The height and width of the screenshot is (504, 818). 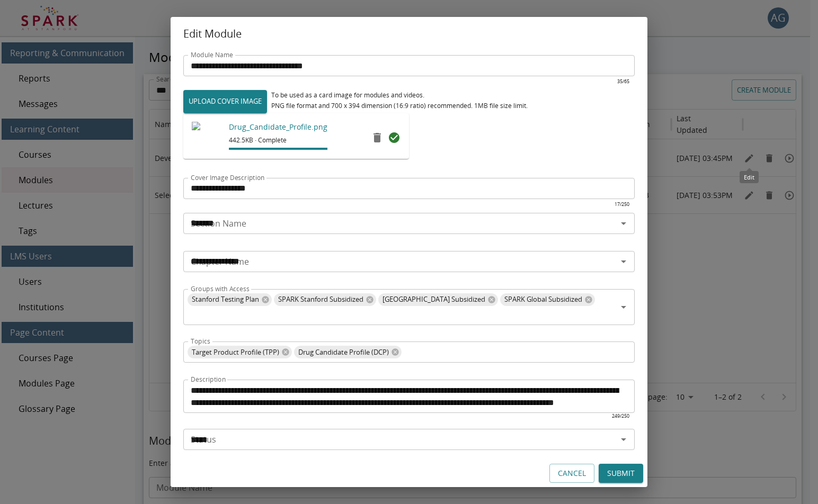 I want to click on p: Drug_Candidate_Profile.png, so click(x=278, y=127).